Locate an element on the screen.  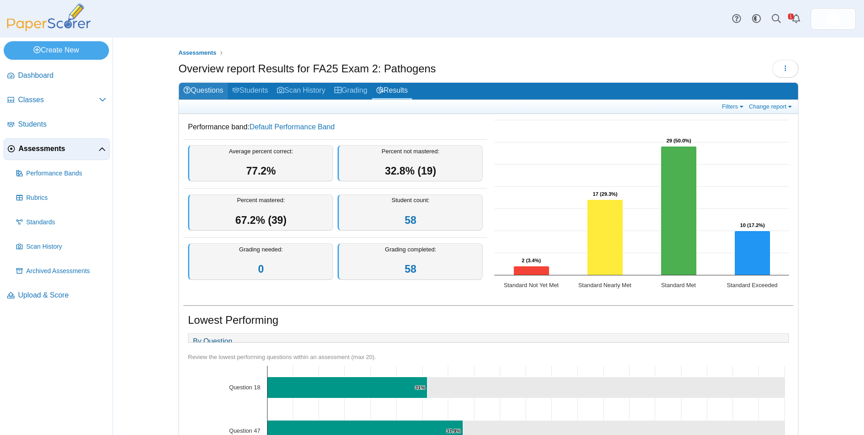
a: PaperScorer is located at coordinates (49, 28).